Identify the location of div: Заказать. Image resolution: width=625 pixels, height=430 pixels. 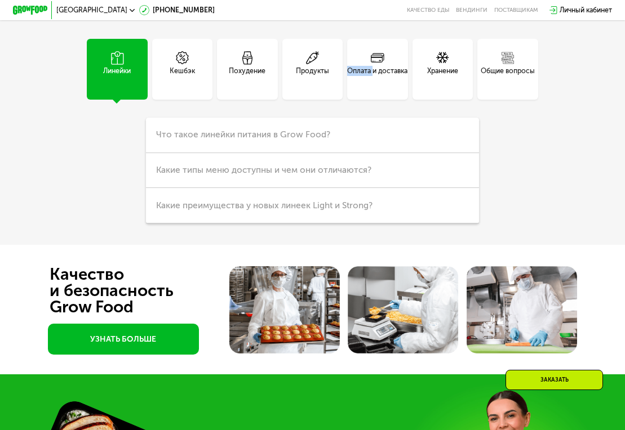
(554, 380).